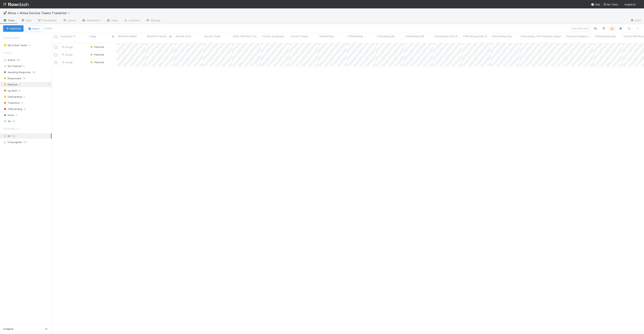 Image resolution: width=644 pixels, height=334 pixels. What do you see at coordinates (11, 103) in the screenshot?
I see `span: Transition` at bounding box center [11, 103].